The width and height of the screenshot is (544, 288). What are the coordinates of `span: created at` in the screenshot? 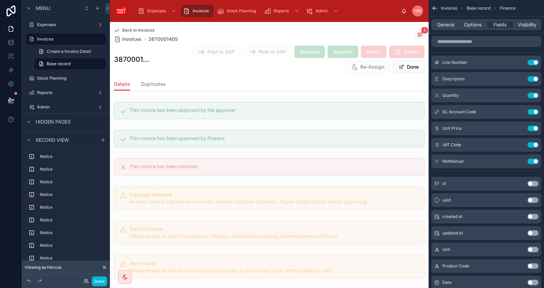 It's located at (453, 217).